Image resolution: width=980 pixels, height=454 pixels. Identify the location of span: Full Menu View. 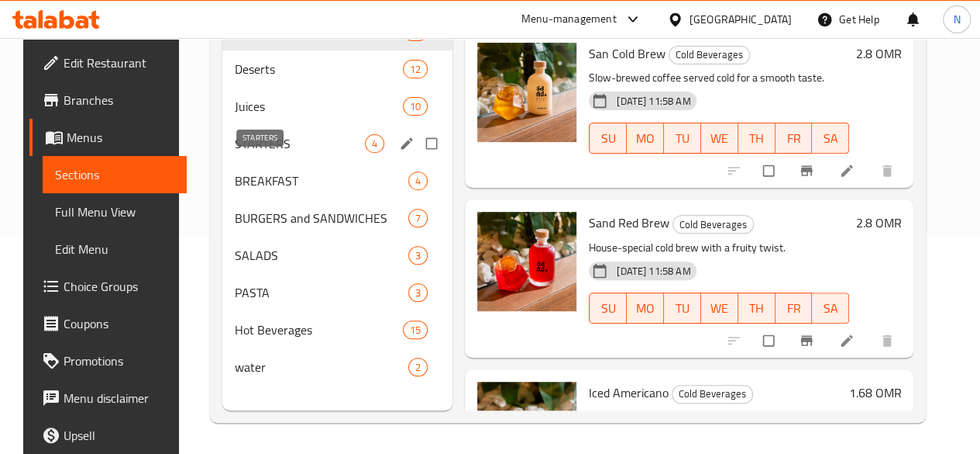
(115, 212).